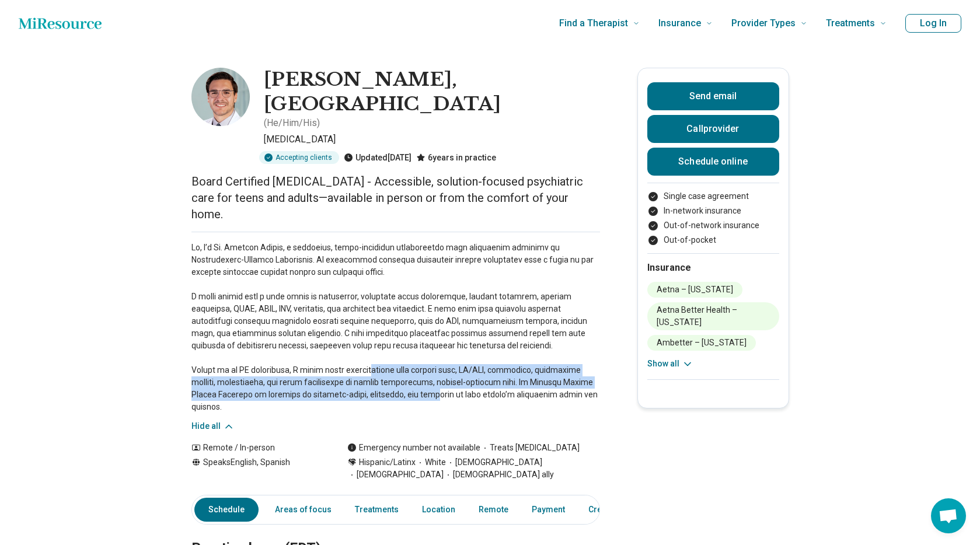 Image resolution: width=980 pixels, height=545 pixels. I want to click on button: Hide all, so click(213, 426).